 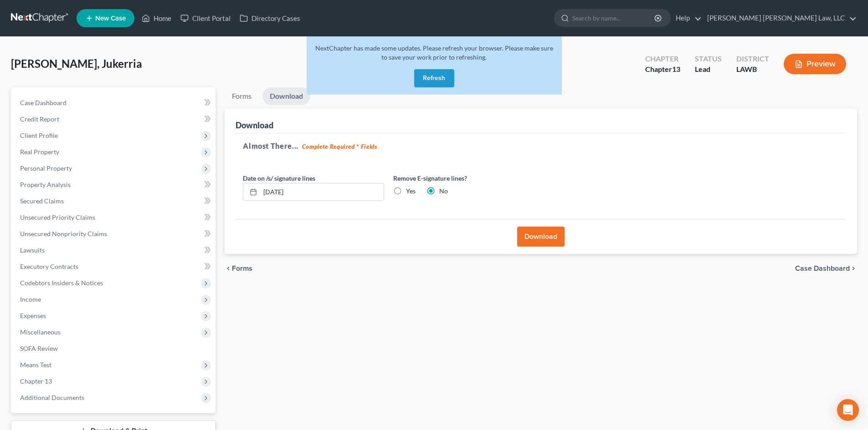 I want to click on a: Lawsuits, so click(x=114, y=250).